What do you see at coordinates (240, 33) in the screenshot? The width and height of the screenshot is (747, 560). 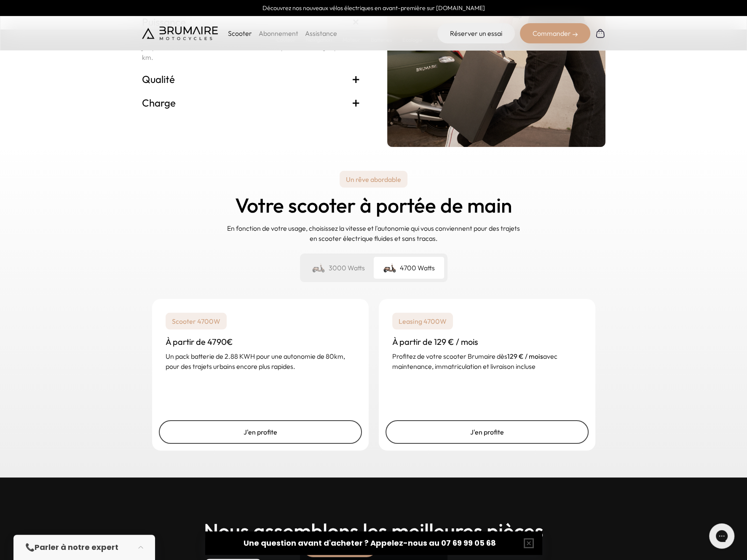 I see `p: Scooter` at bounding box center [240, 33].